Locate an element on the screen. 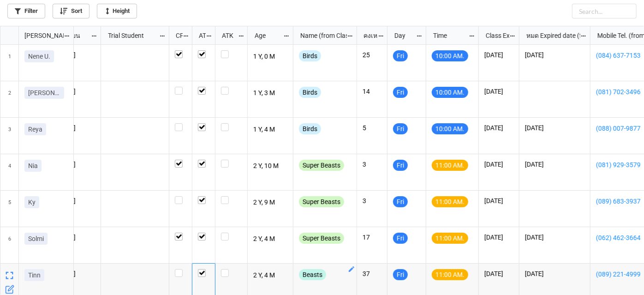 The image size is (644, 295). span: 6 is located at coordinates (10, 245).